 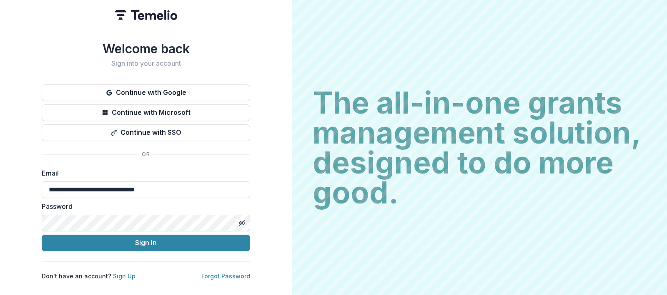 What do you see at coordinates (242, 223) in the screenshot?
I see `button: Toggle password visibility` at bounding box center [242, 223].